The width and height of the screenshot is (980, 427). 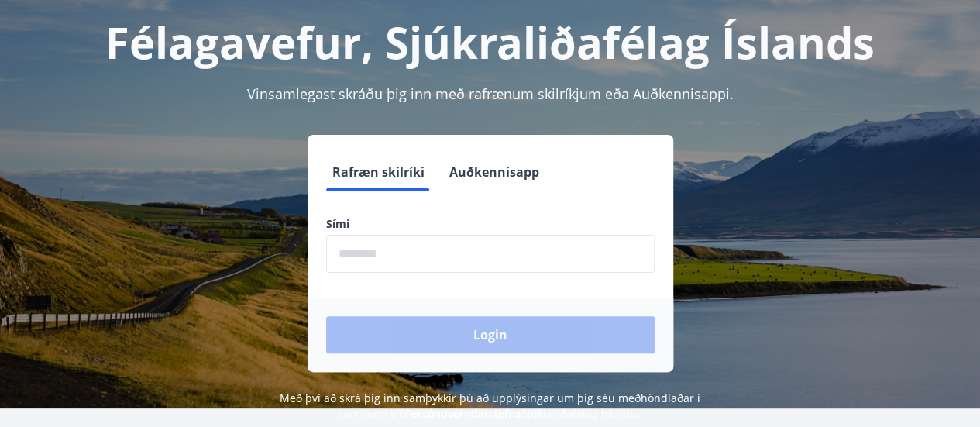 What do you see at coordinates (495, 172) in the screenshot?
I see `button: Auðkennisapp` at bounding box center [495, 172].